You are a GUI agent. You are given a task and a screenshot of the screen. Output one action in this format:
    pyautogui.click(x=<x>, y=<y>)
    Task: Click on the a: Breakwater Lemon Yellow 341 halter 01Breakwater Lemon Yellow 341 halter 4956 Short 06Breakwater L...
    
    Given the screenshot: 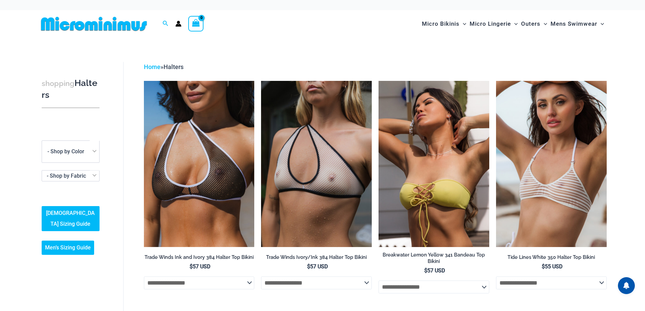 What is the action you would take?
    pyautogui.click(x=433, y=164)
    